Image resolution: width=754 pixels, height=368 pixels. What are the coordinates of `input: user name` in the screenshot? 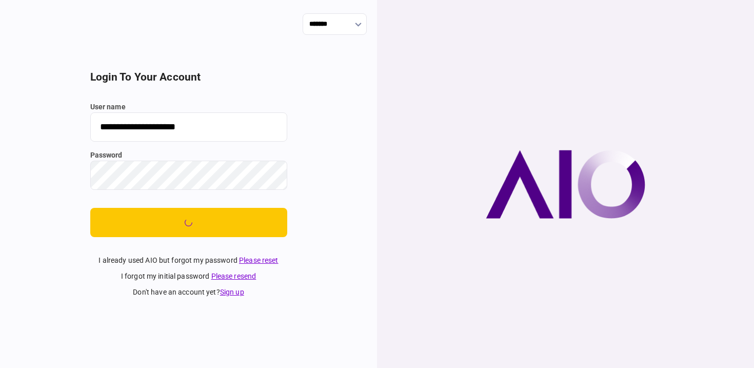 It's located at (189, 127).